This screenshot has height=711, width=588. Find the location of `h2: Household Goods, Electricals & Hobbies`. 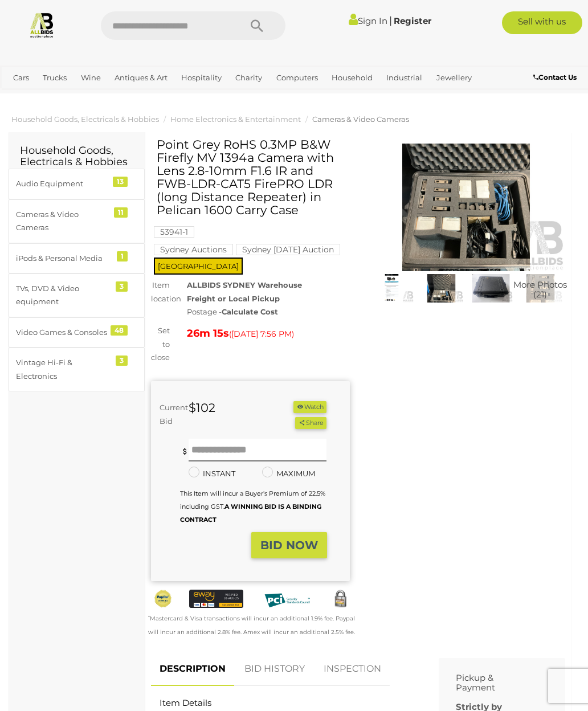

h2: Household Goods, Electricals & Hobbies is located at coordinates (76, 157).